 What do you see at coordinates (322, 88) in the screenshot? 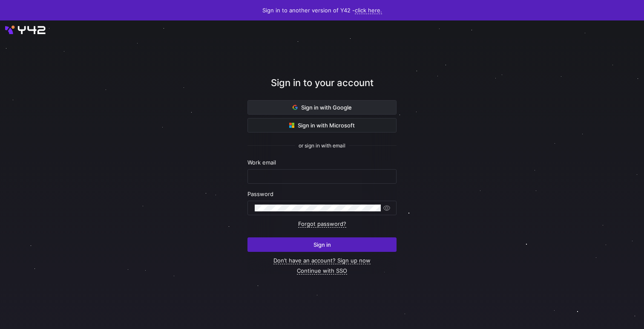
I see `div: Sign in to your account` at bounding box center [322, 88].